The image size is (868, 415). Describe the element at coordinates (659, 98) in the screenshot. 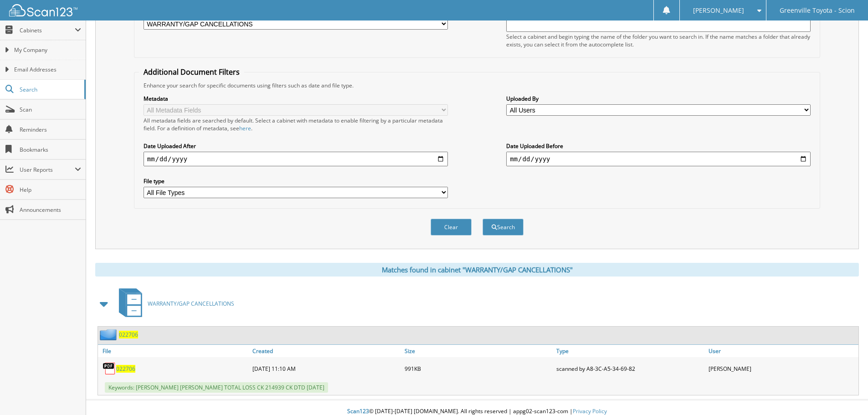

I see `label: Uploaded By` at that location.